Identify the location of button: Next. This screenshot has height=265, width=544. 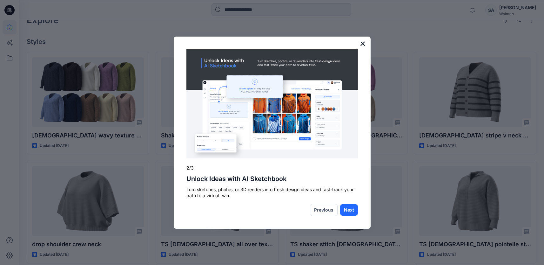
(349, 210).